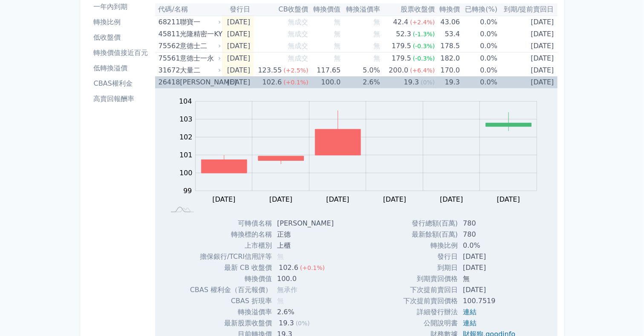 This screenshot has height=336, width=644. I want to click on div: 75561, so click(168, 59).